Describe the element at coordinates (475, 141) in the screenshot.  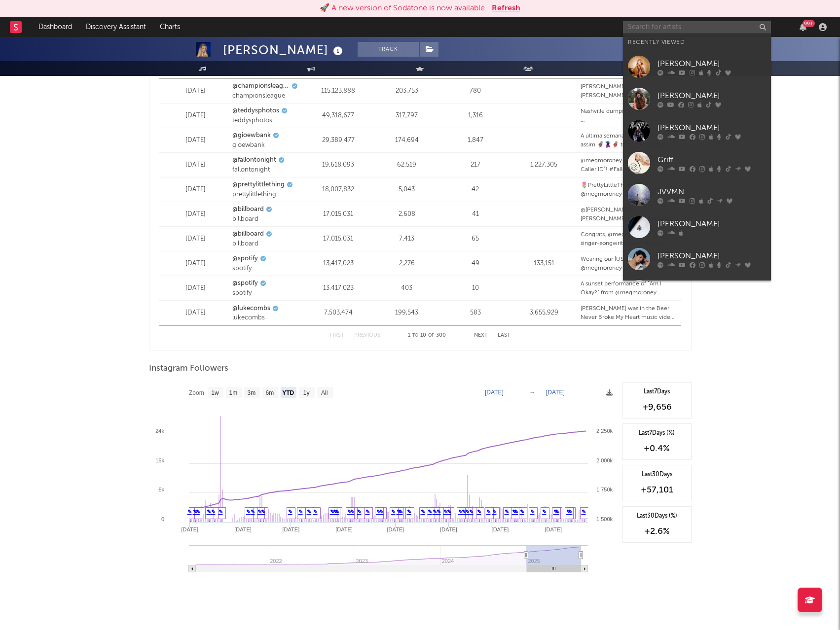
I see `div: 1,847` at that location.